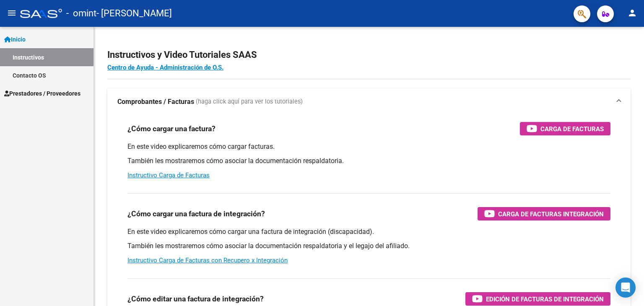 This screenshot has height=306, width=644. Describe the element at coordinates (369, 161) in the screenshot. I see `p: También les mostraremos cómo asociar la documentación respaldatoria.` at that location.